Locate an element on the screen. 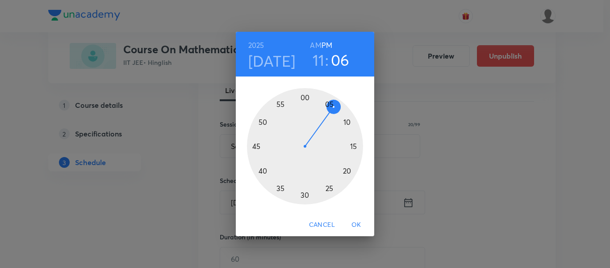 Image resolution: width=610 pixels, height=268 pixels. button: Cancel is located at coordinates (322, 224).